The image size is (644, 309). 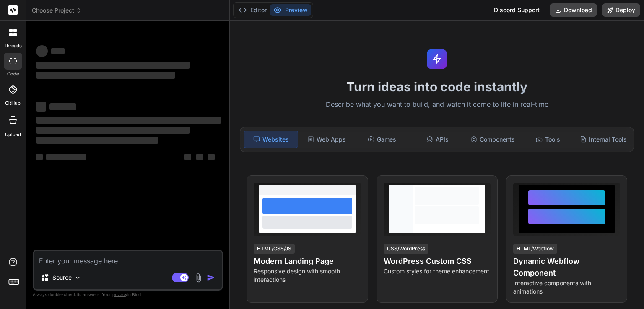 What do you see at coordinates (274, 249) in the screenshot?
I see `div: HTML/CSS/JS` at bounding box center [274, 249].